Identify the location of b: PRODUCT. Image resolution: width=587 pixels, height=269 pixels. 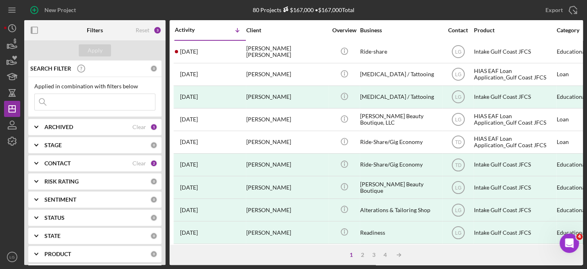
(58, 254).